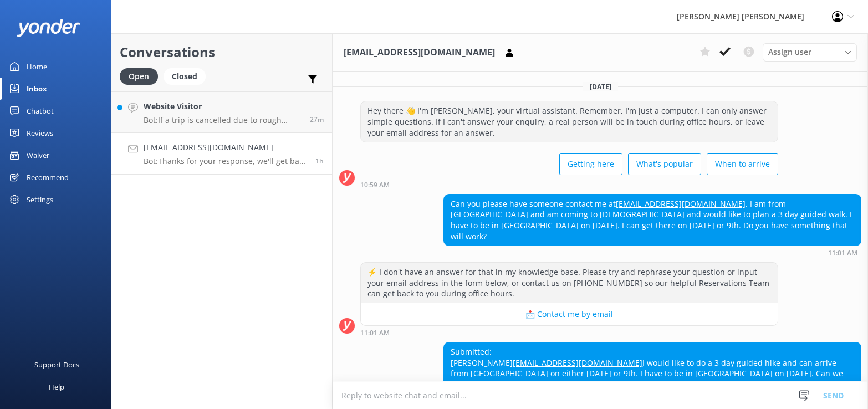  I want to click on span: Oct 15 2025 11:03am (UTC +13:00) Pacific/Auckland, so click(319, 161).